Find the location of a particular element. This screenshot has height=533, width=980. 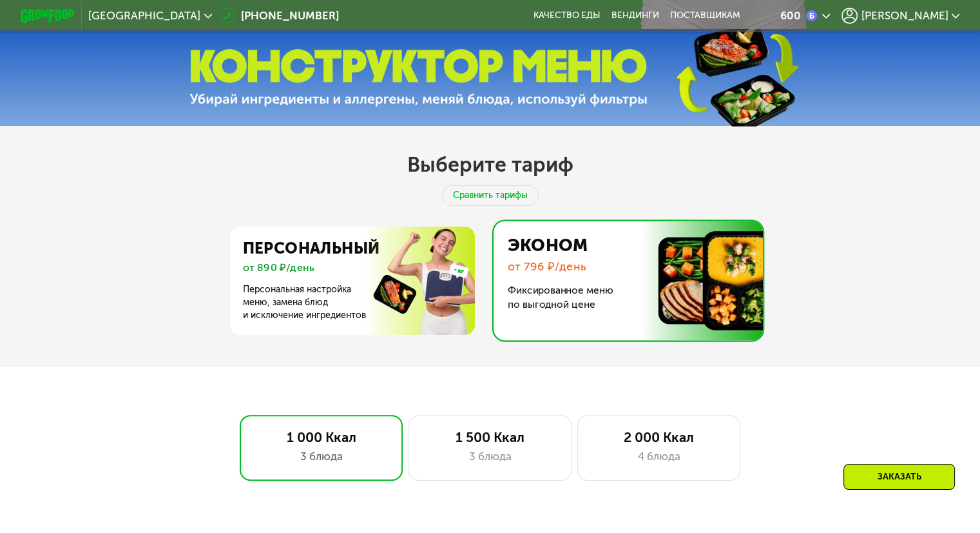

div: Сравнить тарифы is located at coordinates (490, 196).